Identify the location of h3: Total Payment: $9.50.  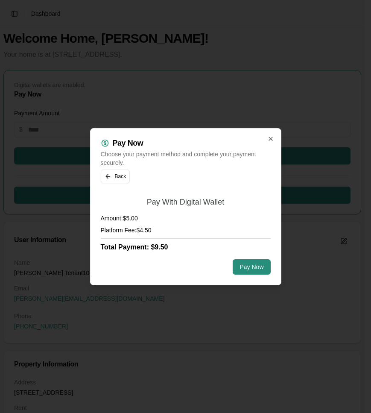
(186, 247).